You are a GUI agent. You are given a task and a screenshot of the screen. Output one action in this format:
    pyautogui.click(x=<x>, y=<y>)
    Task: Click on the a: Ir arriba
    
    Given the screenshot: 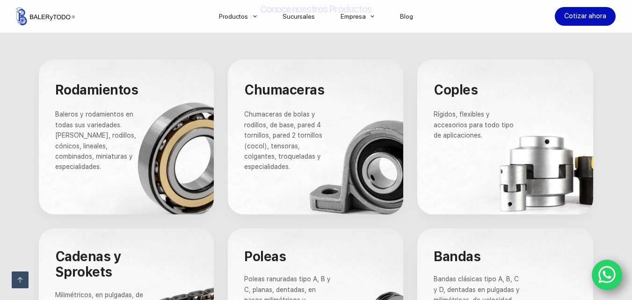 What is the action you would take?
    pyautogui.click(x=20, y=280)
    